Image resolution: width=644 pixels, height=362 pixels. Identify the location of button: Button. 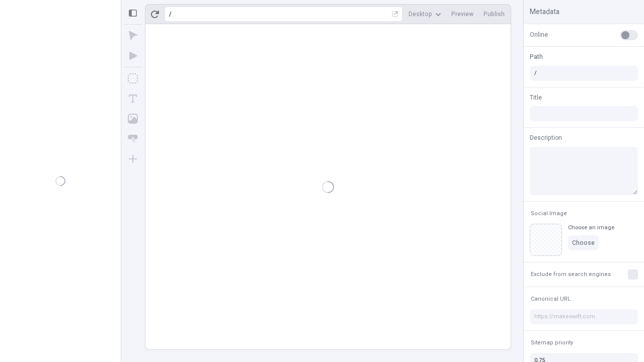
(133, 139).